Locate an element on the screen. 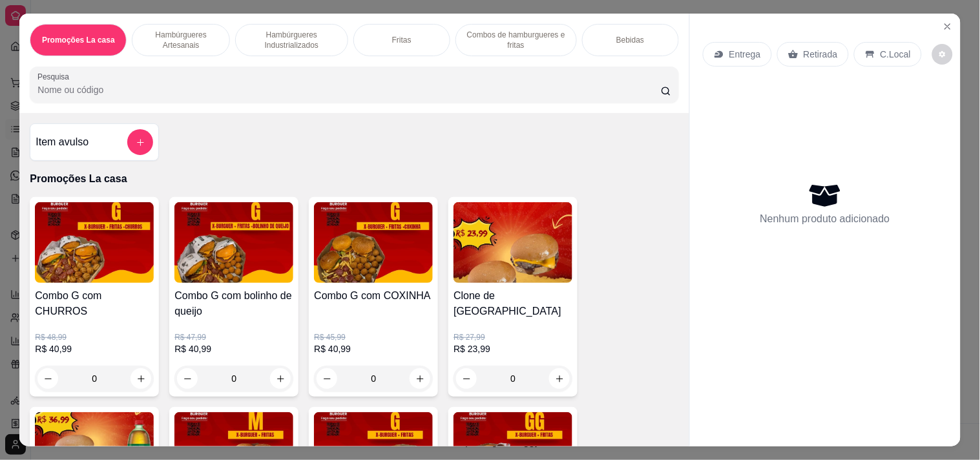 The width and height of the screenshot is (980, 460). p: R$ 45,99 is located at coordinates (373, 338).